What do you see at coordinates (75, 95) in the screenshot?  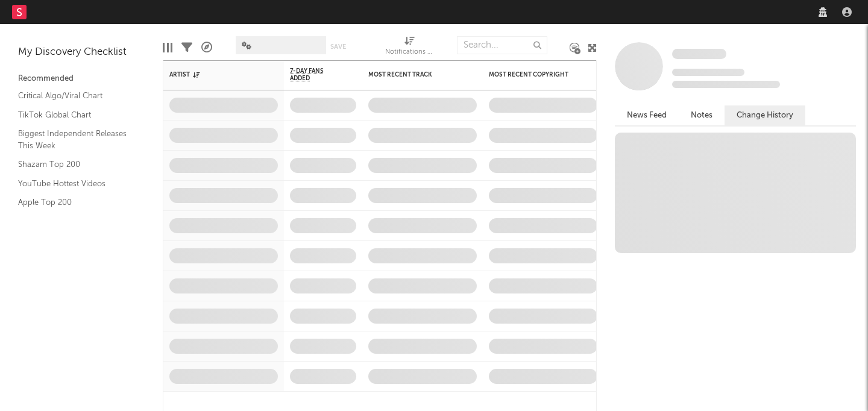 I see `a: Critical Algo/Viral Chart` at bounding box center [75, 95].